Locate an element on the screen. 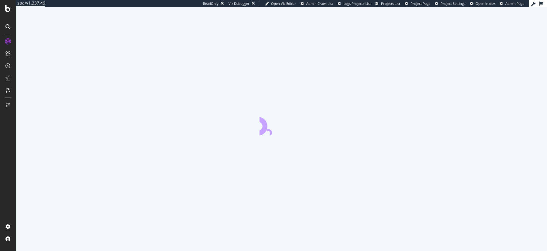  a: Project Settings is located at coordinates (450, 4).